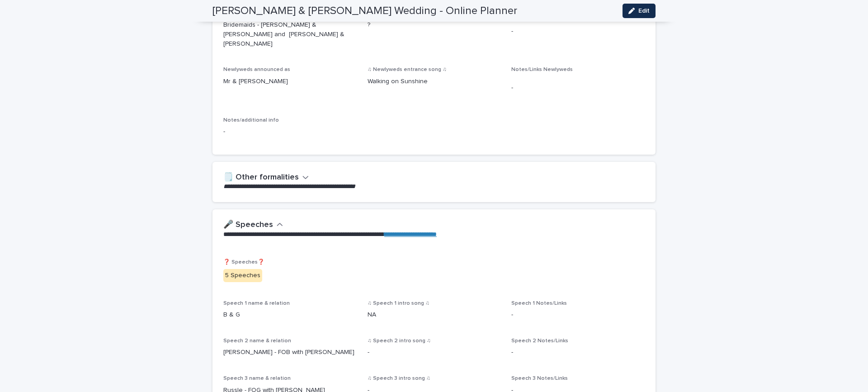 This screenshot has height=392, width=868. I want to click on span: Edit, so click(644, 11).